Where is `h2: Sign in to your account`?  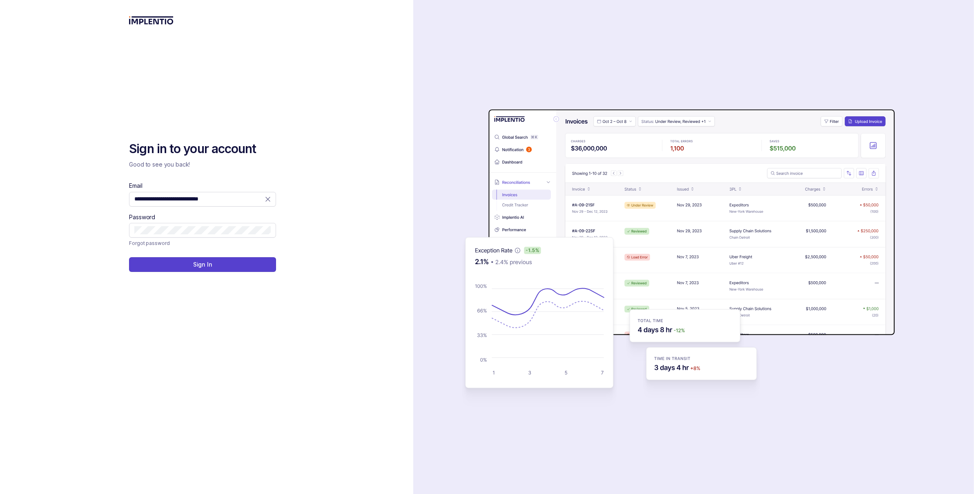 h2: Sign in to your account is located at coordinates (203, 149).